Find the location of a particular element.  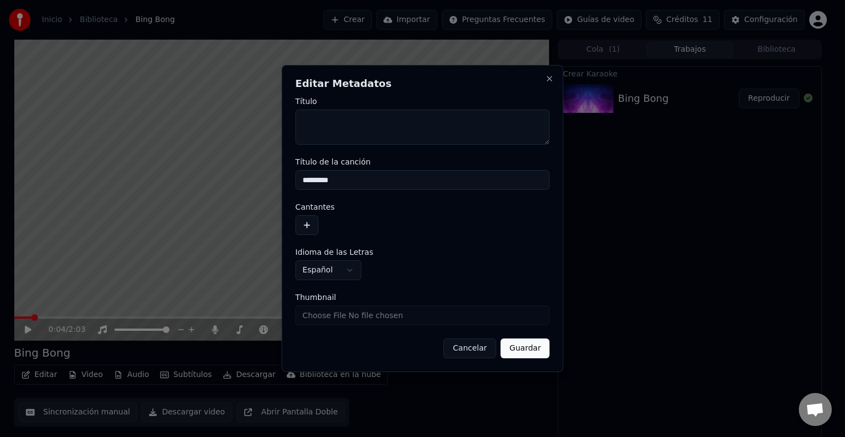

span: Idioma de las Letras is located at coordinates (335, 252).